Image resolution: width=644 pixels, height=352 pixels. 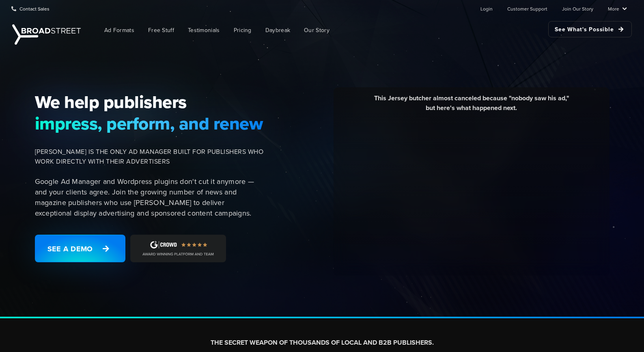 I want to click on span: impress, perform, and renew, so click(x=149, y=123).